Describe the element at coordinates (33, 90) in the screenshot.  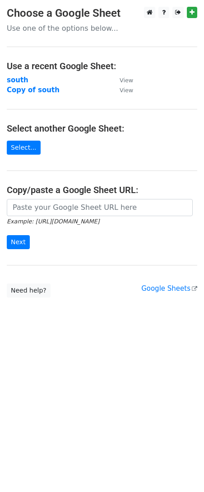
I see `a: Copy of south` at that location.